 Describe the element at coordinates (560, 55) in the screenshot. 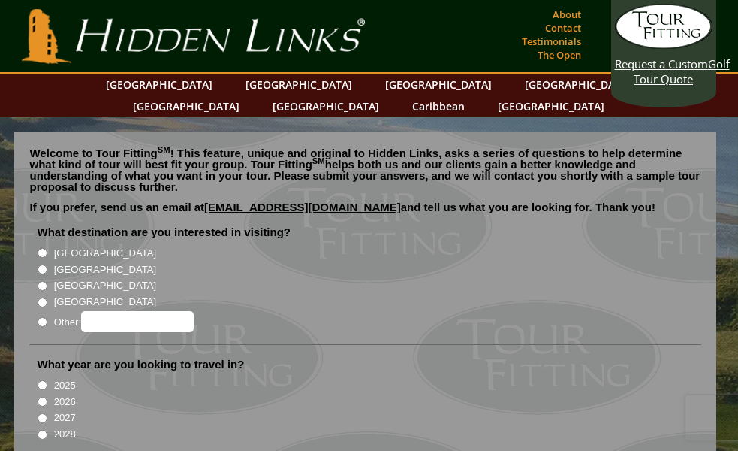

I see `a: The Open` at that location.